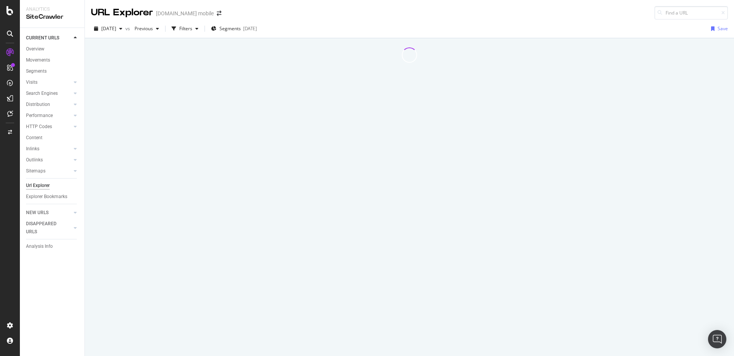 The height and width of the screenshot is (356, 734). What do you see at coordinates (39, 246) in the screenshot?
I see `div: Analysis Info` at bounding box center [39, 246].